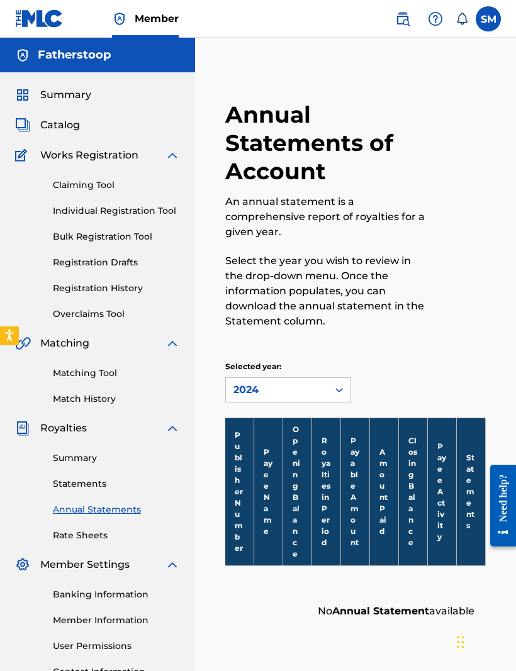 This screenshot has height=671, width=516. What do you see at coordinates (435, 19) in the screenshot?
I see `div: Help` at bounding box center [435, 19].